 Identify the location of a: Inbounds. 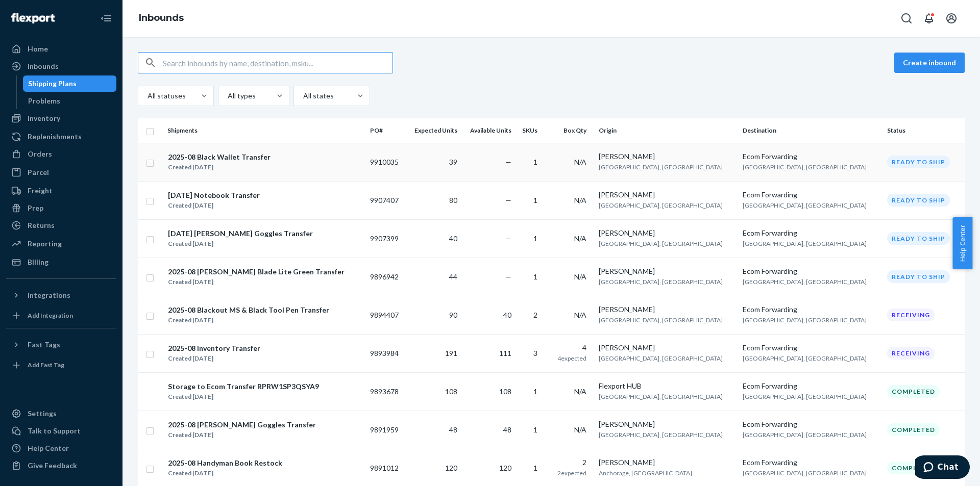
(61, 67).